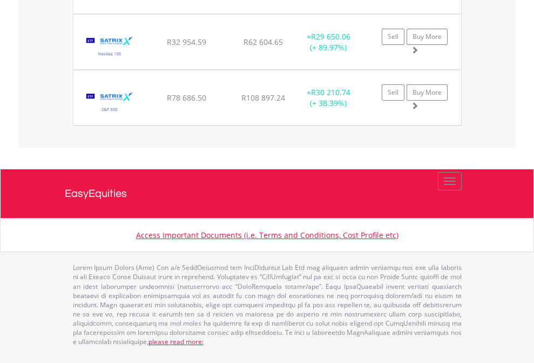 The height and width of the screenshot is (363, 534). I want to click on p: Lorem Ipsum Dolors (Ame) Con a/e SeddOeiusmod tem InciDiduntut Lab Etd mag aliquaen admin veniamq..., so click(268, 304).